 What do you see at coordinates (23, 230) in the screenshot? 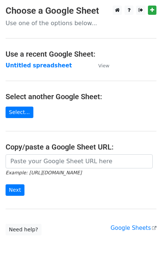
I see `a: Need help?` at bounding box center [23, 230].